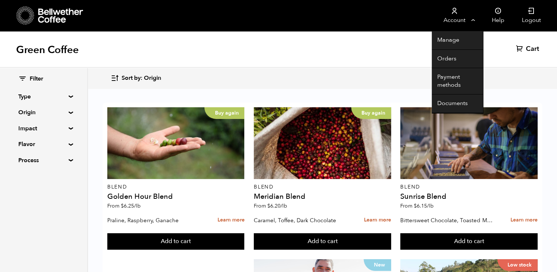 The width and height of the screenshot is (557, 272). I want to click on span: Sort by: Origin, so click(141, 78).